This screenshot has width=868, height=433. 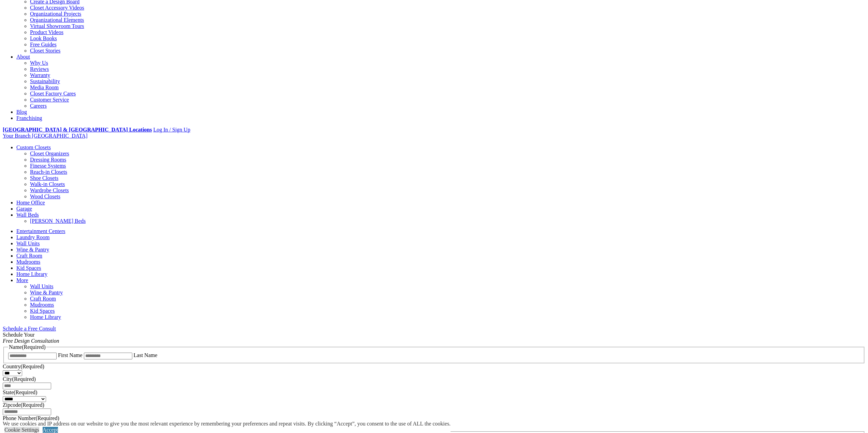 What do you see at coordinates (33, 237) in the screenshot?
I see `a: Laundry Room` at bounding box center [33, 237].